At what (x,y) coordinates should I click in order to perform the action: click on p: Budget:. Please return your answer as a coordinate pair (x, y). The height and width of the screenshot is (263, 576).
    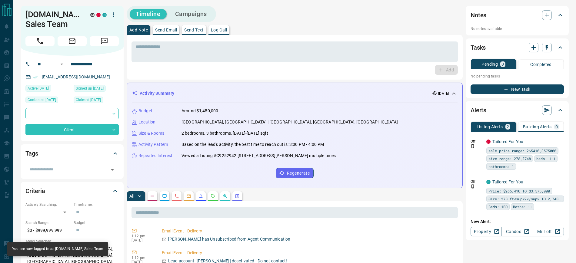
    Looking at the image, I should click on (96, 223).